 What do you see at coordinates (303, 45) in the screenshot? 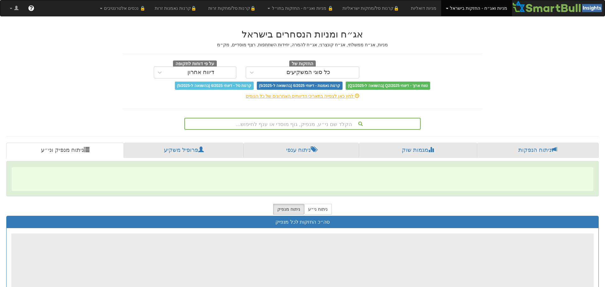
I see `h5: מניות, אג״ח ממשלתי, אג״ח קונצרני, אג״ח להמרה, יחידות השתתפות, רצף מוסדיים, מק״מ` at bounding box center [303, 45].